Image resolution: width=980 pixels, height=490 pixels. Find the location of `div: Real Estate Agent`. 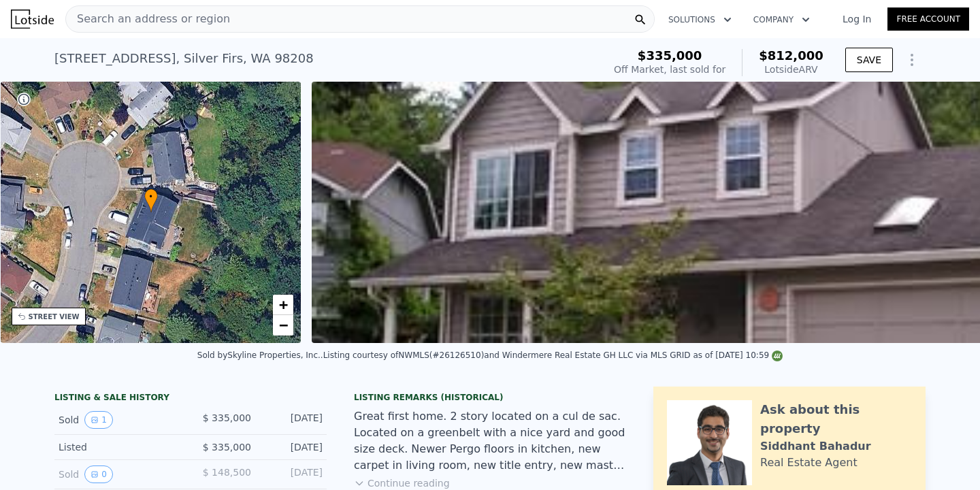

div: Real Estate Agent is located at coordinates (808, 463).